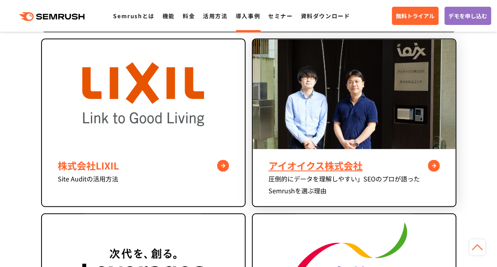  What do you see at coordinates (143, 178) in the screenshot?
I see `div: Site Auditの活用方法` at bounding box center [143, 178].